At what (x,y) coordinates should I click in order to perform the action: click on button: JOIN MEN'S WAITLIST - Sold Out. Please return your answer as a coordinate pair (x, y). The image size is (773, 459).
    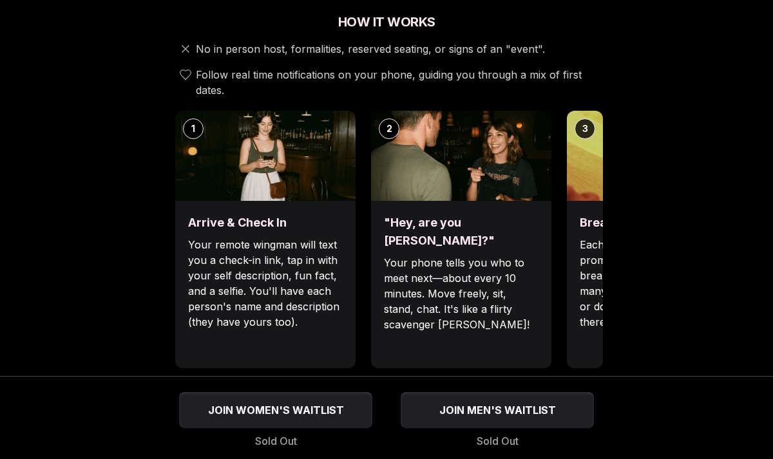
    Looking at the image, I should click on (497, 410).